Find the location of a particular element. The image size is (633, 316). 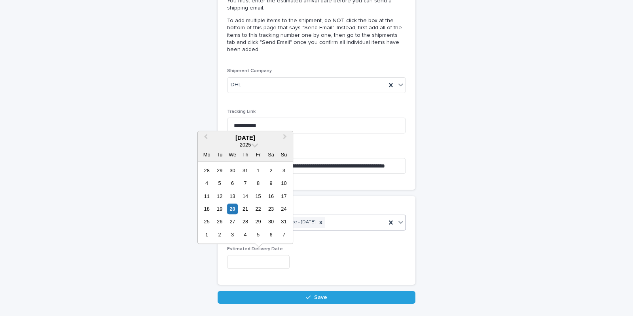

div: Choose Thursday, 4 September 2025 is located at coordinates (245, 234).